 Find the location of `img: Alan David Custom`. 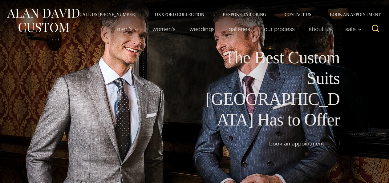

img: Alan David Custom is located at coordinates (43, 20).